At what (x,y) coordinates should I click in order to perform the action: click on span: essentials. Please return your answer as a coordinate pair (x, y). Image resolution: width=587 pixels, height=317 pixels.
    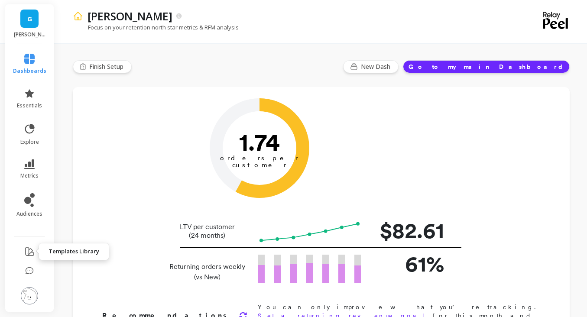
    Looking at the image, I should click on (29, 106).